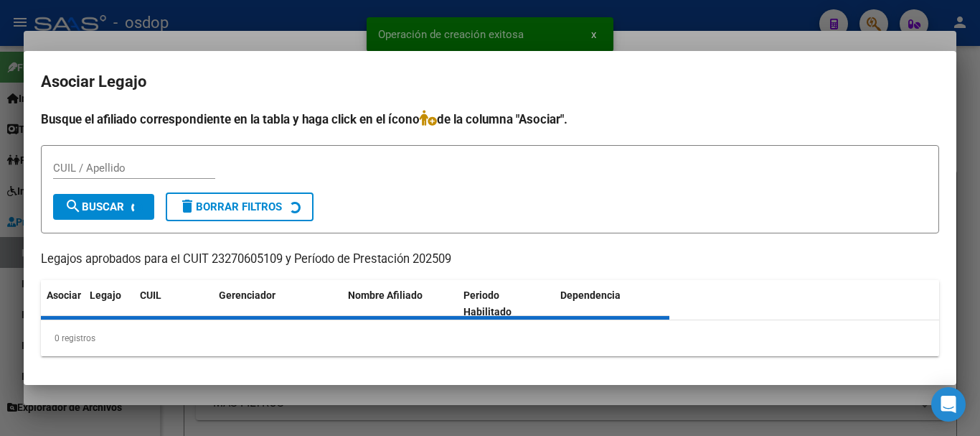 The height and width of the screenshot is (436, 980). I want to click on datatable-header-cell: CUIL, so click(173, 304).